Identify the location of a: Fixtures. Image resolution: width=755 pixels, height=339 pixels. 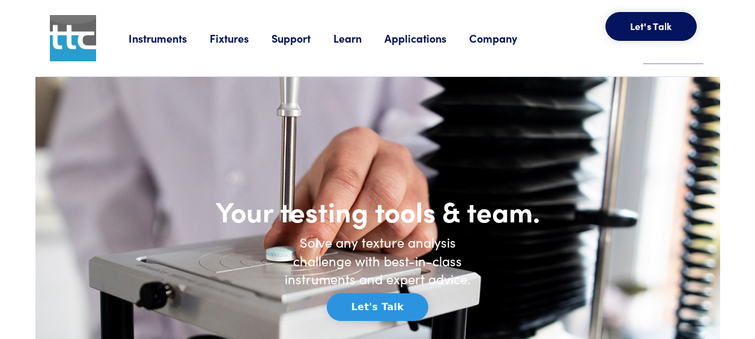
(240, 38).